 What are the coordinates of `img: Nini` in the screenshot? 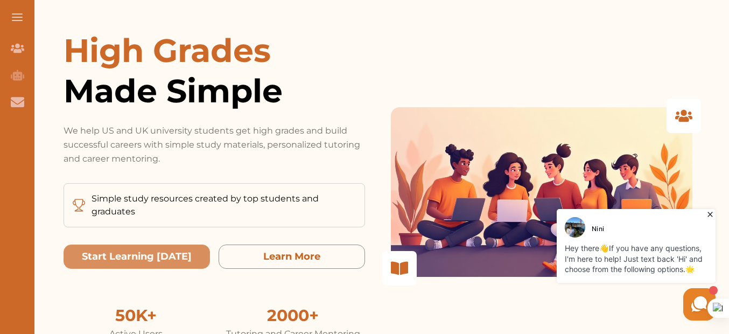 It's located at (104, 21).